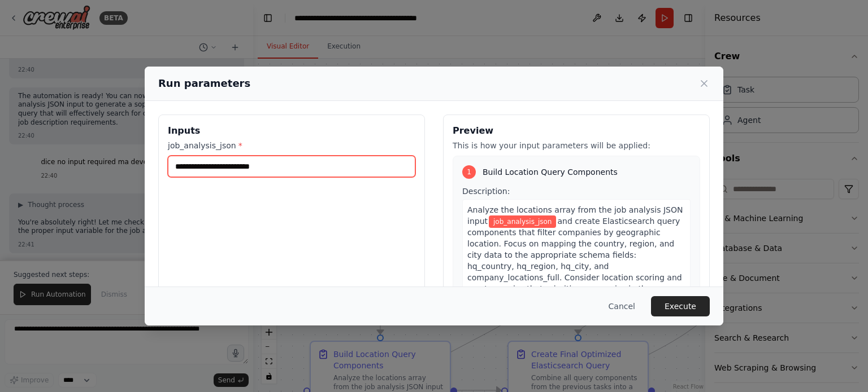 This screenshot has width=868, height=392. What do you see at coordinates (522, 222) in the screenshot?
I see `span: Variable: job_analysis_json` at bounding box center [522, 222].